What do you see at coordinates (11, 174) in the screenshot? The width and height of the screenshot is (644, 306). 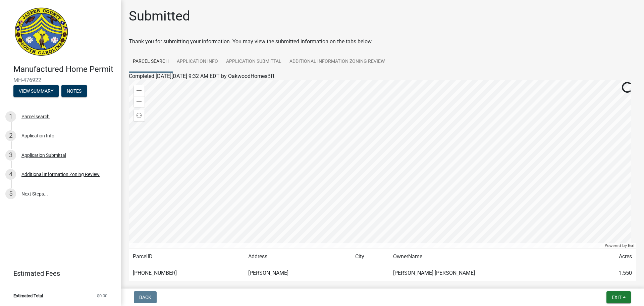 I see `div: 4` at bounding box center [11, 174].